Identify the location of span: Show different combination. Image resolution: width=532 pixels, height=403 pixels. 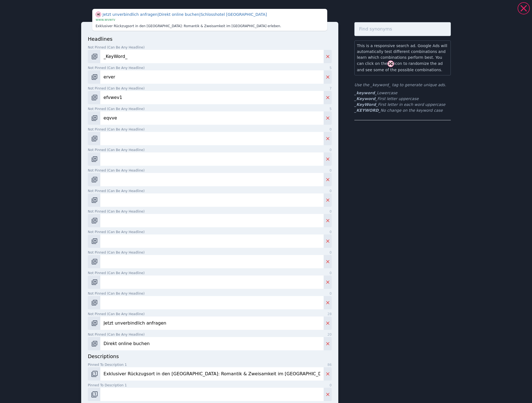
(99, 14).